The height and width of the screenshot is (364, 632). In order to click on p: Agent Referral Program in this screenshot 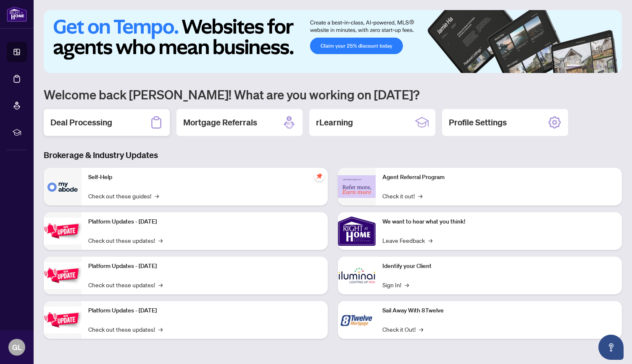, I will do `click(498, 177)`.